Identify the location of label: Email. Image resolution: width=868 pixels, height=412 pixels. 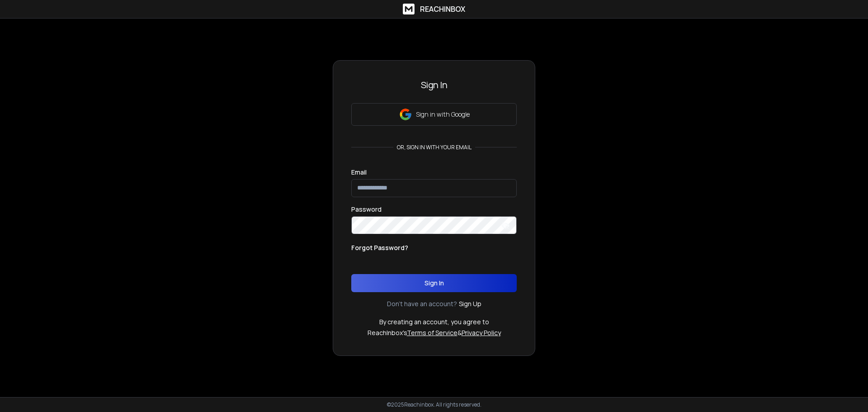
(359, 172).